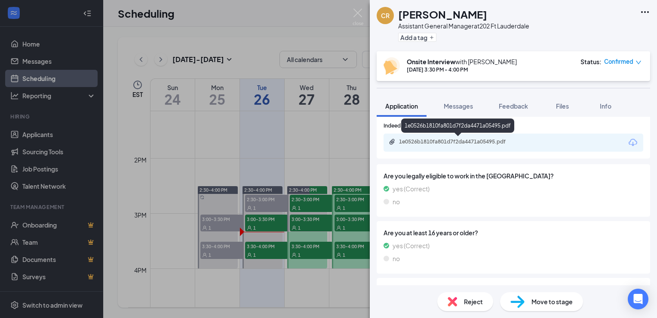 This screenshot has width=657, height=318. Describe the element at coordinates (633, 142) in the screenshot. I see `svg: Download` at that location.